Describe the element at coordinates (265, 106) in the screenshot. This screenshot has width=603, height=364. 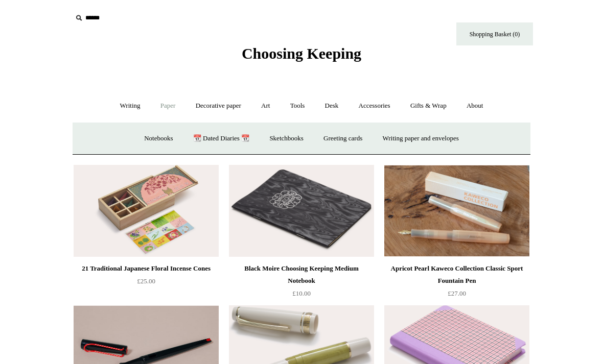
I see `a: Art` at that location.